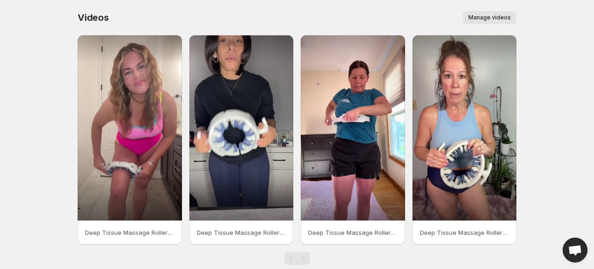 This screenshot has height=269, width=594. Describe the element at coordinates (465, 232) in the screenshot. I see `p: Deep Tissue Massage Roller Baresculpt 10` at that location.